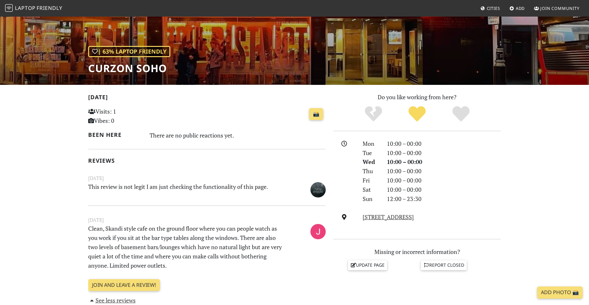  Describe the element at coordinates (115, 134) in the screenshot. I see `h2: Been here` at that location.